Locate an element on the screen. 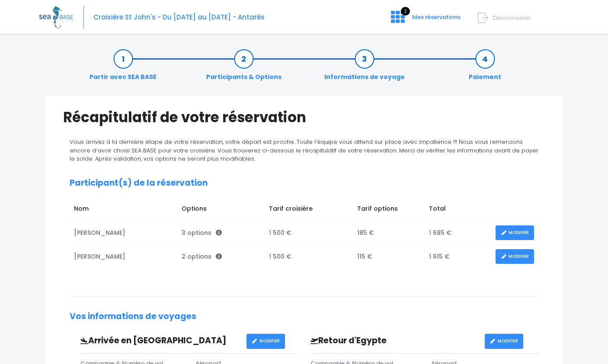  a: Participants & Options is located at coordinates (244, 68).